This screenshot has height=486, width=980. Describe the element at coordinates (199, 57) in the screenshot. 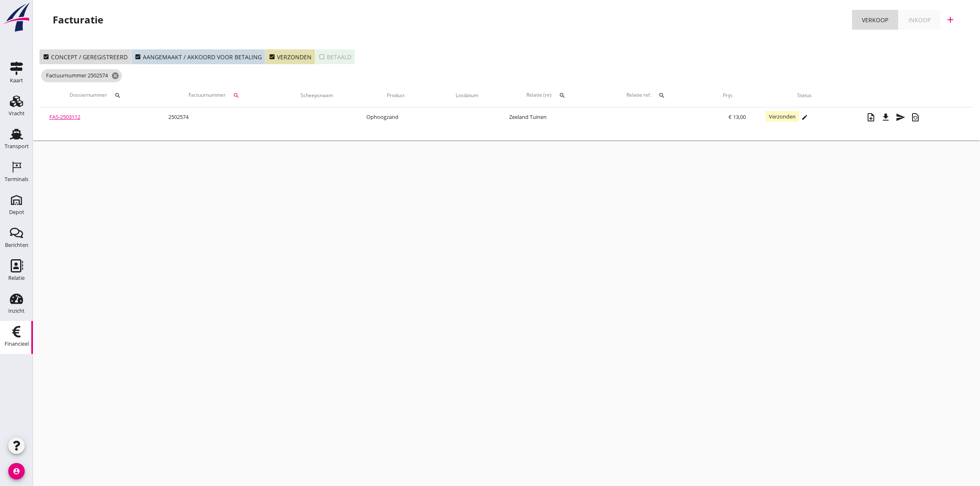

I see `button: Aangemaakt / akkoord voor betaling` at that location.